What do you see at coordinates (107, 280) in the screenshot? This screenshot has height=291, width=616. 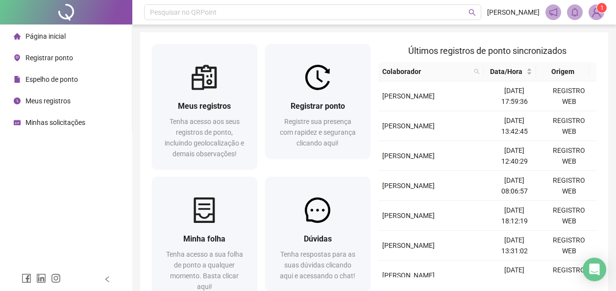 I see `span: left` at bounding box center [107, 280].